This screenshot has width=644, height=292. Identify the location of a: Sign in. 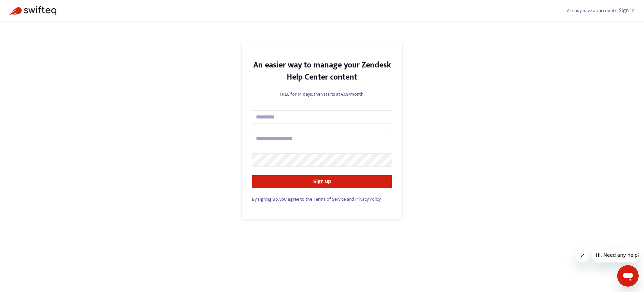
(626, 10).